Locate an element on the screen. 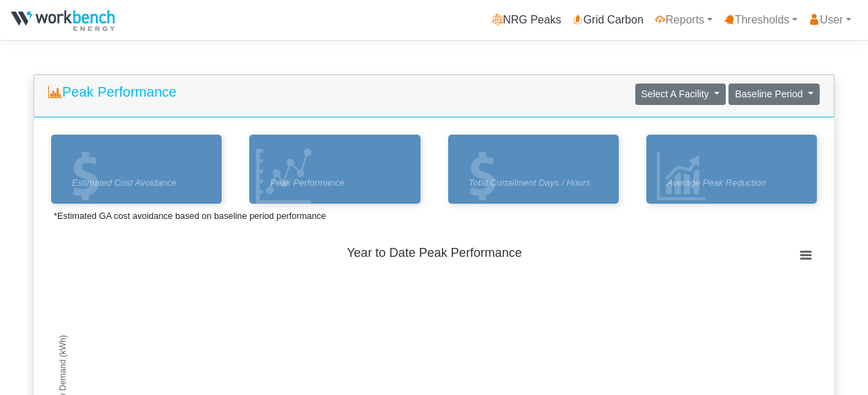  small: *Estimated GA cost avoidance based on baseline period performance is located at coordinates (190, 216).